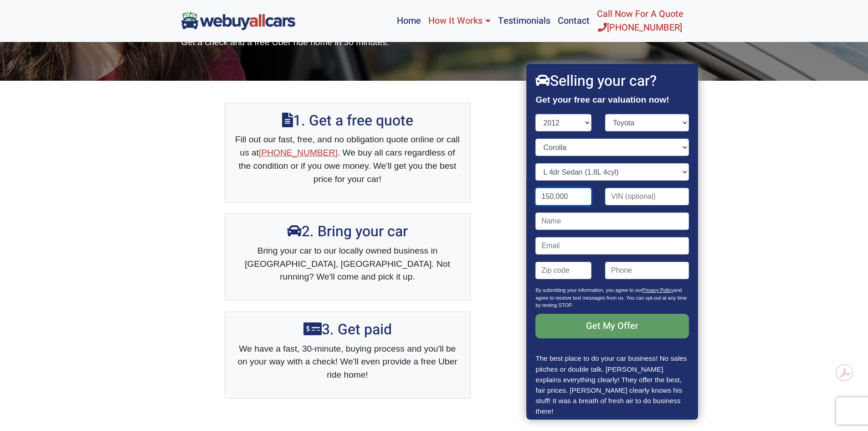 This screenshot has height=431, width=868. What do you see at coordinates (613, 326) in the screenshot?
I see `input: Get My Offer` at bounding box center [613, 326].